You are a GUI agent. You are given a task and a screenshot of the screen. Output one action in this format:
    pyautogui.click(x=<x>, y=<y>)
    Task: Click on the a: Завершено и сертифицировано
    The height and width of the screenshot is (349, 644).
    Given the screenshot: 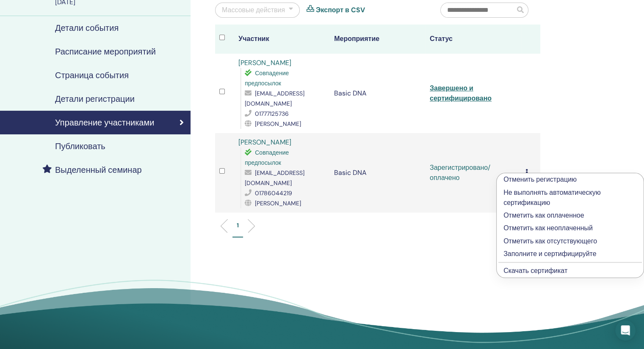 What is the action you would take?
    pyautogui.click(x=460, y=93)
    